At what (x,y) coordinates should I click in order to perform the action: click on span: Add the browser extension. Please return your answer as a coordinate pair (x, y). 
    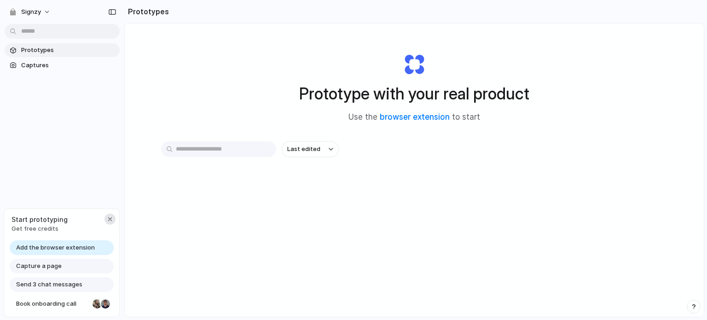
    Looking at the image, I should click on (55, 248).